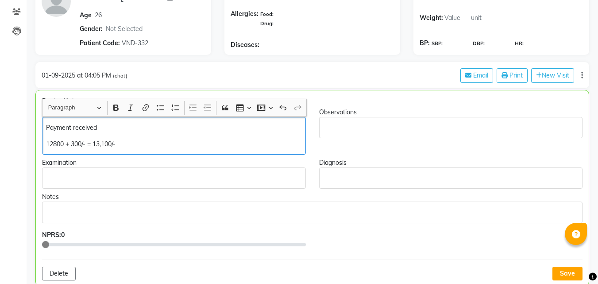  Describe the element at coordinates (58, 75) in the screenshot. I see `span: 01-09-2025` at that location.